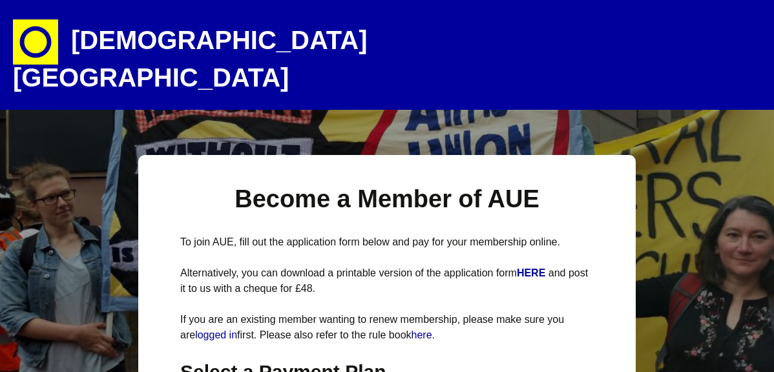 This screenshot has width=774, height=372. I want to click on strong: HERE, so click(531, 273).